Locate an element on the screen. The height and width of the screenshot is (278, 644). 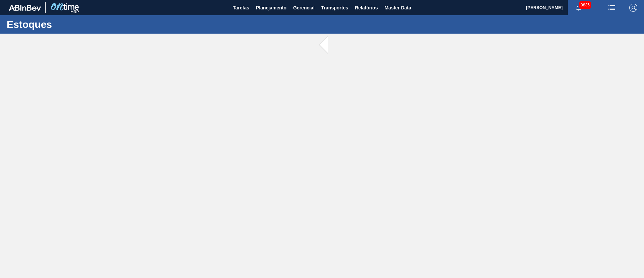
button: Notificações is located at coordinates (579, 8).